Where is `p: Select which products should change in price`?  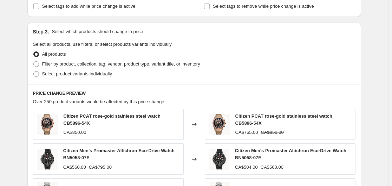
p: Select which products should change in price is located at coordinates (97, 32).